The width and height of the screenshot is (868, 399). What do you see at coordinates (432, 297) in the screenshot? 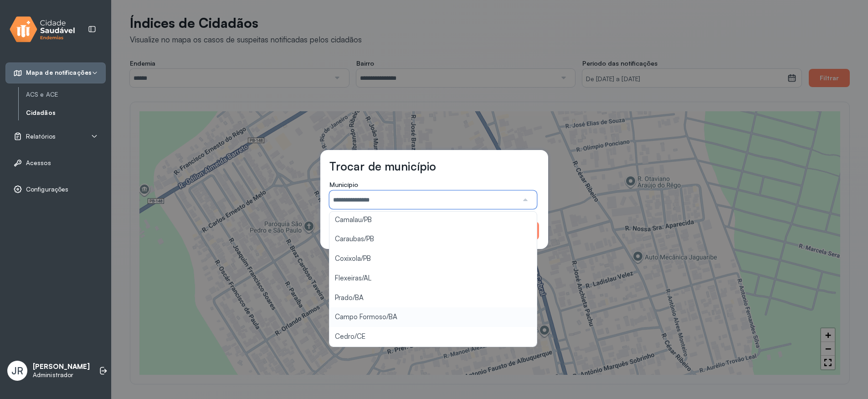
I see `li: Prado/BA` at bounding box center [432, 297].